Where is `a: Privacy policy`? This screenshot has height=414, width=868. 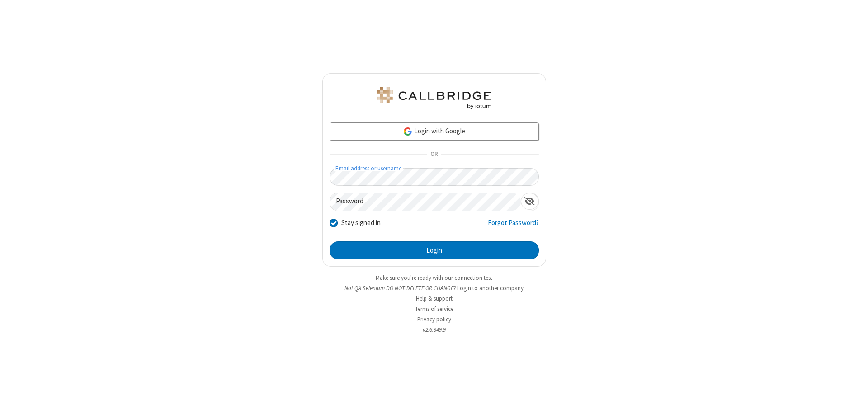 a: Privacy policy is located at coordinates (434, 319).